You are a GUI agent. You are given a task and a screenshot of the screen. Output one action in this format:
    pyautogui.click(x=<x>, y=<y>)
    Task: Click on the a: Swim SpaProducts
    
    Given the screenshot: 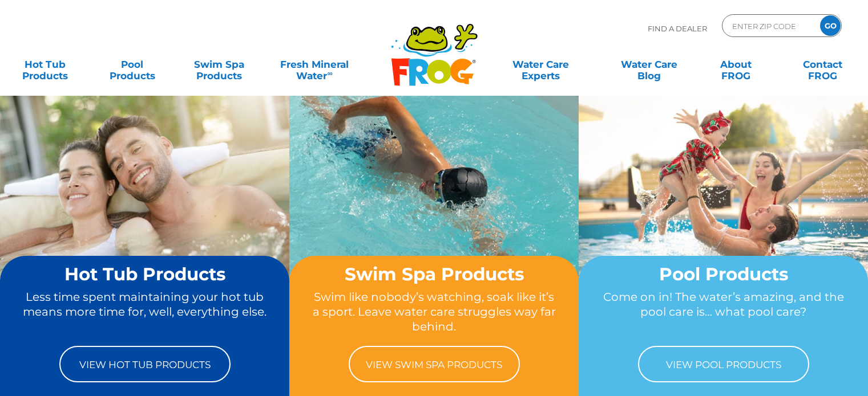 What is the action you would take?
    pyautogui.click(x=219, y=65)
    